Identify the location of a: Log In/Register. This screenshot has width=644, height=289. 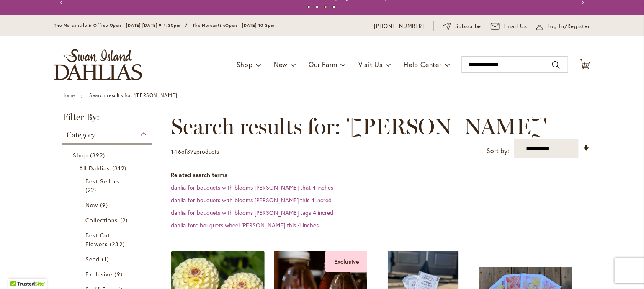
(563, 26).